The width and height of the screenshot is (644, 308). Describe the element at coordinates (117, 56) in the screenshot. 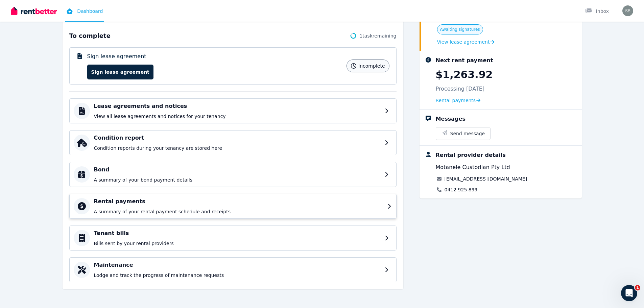

I see `p: Sign lease agreement` at that location.